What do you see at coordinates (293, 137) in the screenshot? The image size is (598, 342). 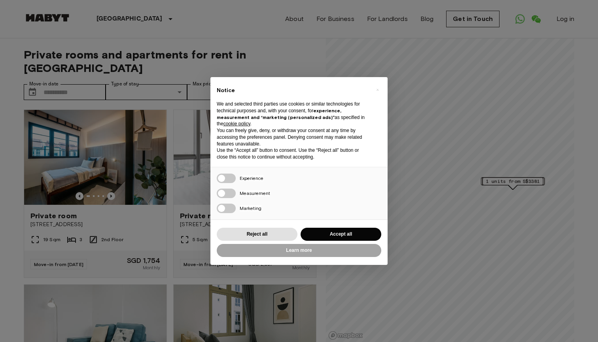 I see `p: You can freely give, deny, or withdraw your consent at any time by accessing the preferences pane...` at bounding box center [293, 137].